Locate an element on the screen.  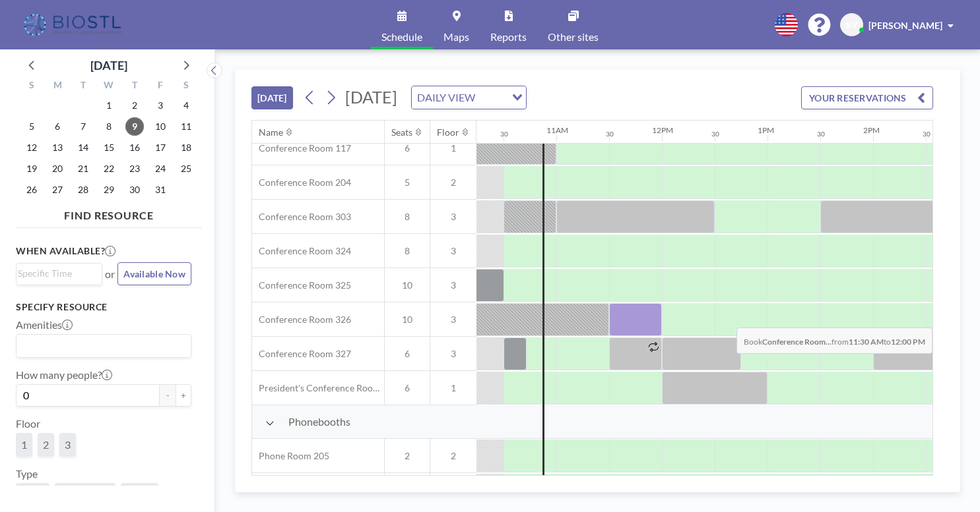
span: Schedule is located at coordinates (402, 37).